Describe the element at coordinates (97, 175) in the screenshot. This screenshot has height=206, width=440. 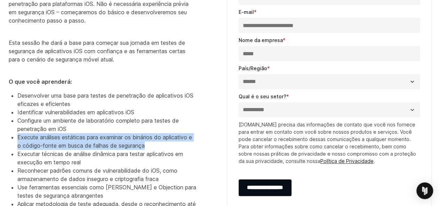
I see `font: Reconhecer padrões comuns de vulnerabilidade do iOS, como armazenamento de dados inseguro e cript...` at that location.